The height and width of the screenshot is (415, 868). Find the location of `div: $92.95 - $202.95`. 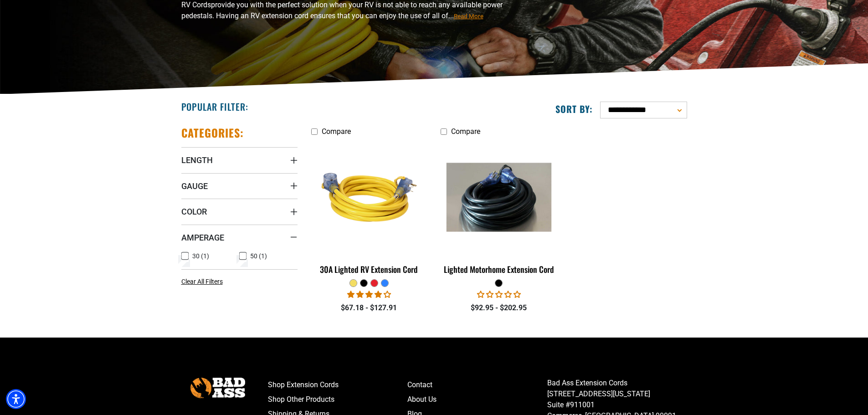

div: $92.95 - $202.95 is located at coordinates (498, 307).